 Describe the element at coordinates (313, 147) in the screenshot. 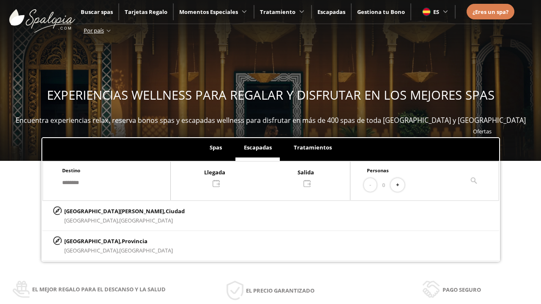

I see `span: Tratamientos` at that location.